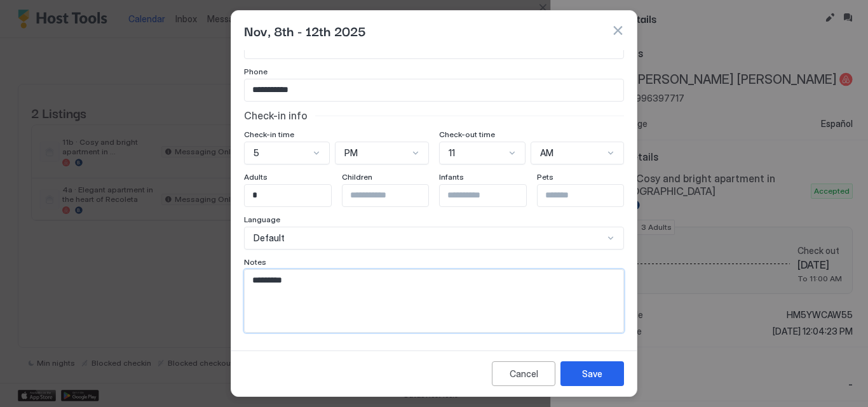 Image resolution: width=868 pixels, height=407 pixels. Describe the element at coordinates (592, 374) in the screenshot. I see `button: Save` at that location.